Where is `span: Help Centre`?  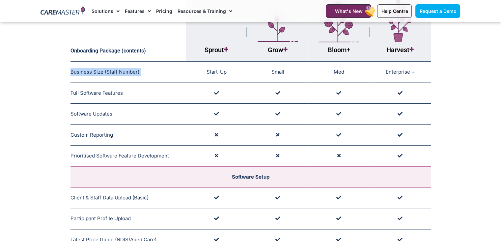 span: Help Centre is located at coordinates (394, 11).